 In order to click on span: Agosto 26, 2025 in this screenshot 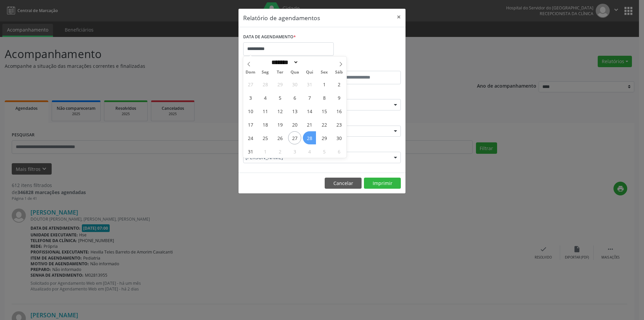, I will do `click(280, 137)`.